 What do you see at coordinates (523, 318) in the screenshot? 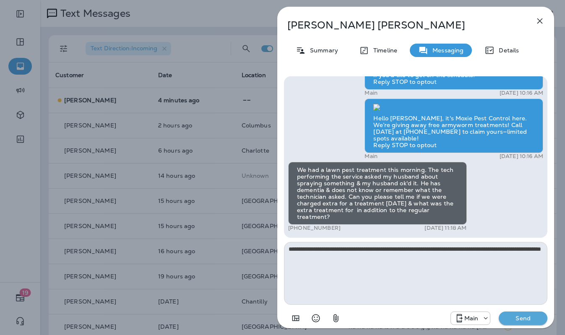
I see `button: Send` at bounding box center [523, 318].